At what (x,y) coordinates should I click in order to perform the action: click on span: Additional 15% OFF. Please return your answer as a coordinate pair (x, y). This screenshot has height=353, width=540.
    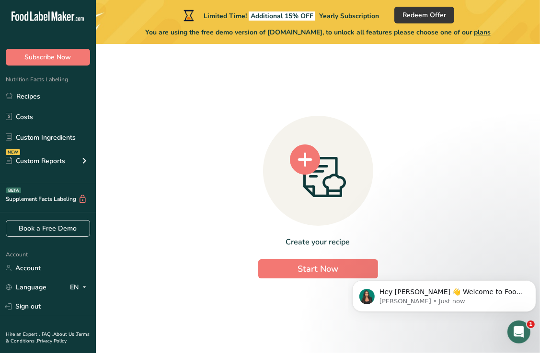
    Looking at the image, I should click on (282, 16).